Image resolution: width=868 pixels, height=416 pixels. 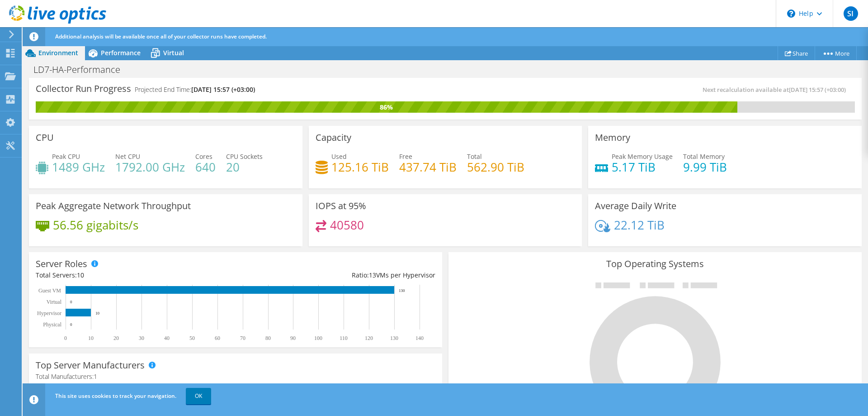 I want to click on h4: 5.17 TiB, so click(x=642, y=167).